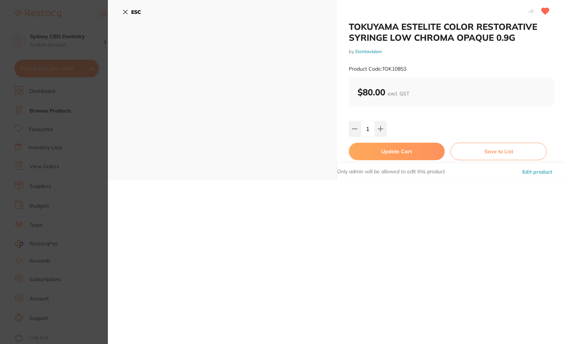 The width and height of the screenshot is (566, 344). Describe the element at coordinates (537, 172) in the screenshot. I see `button: Edit product` at that location.